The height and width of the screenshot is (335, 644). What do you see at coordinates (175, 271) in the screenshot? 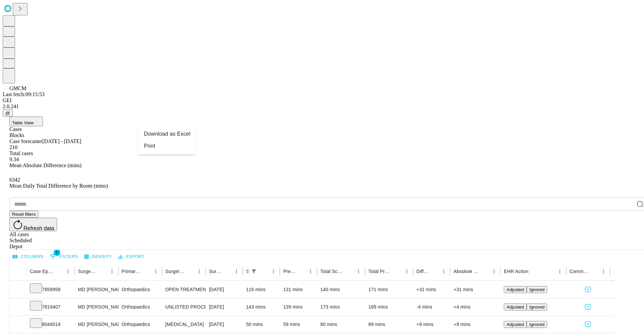
I see `div: Surgery Name` at bounding box center [175, 271].